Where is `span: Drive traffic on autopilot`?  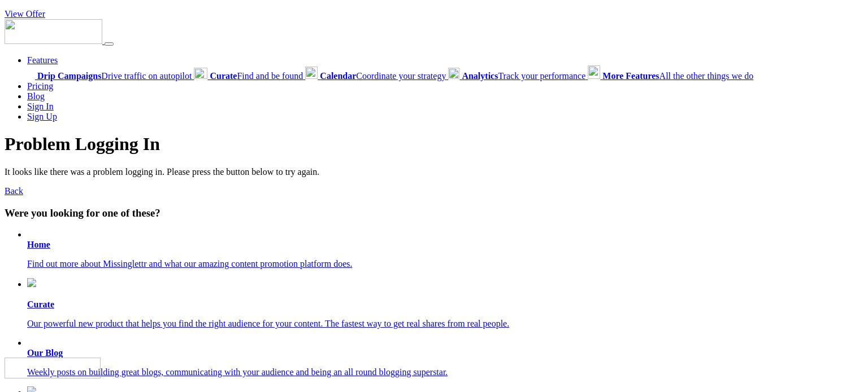
span: Drive traffic on autopilot is located at coordinates (114, 75).